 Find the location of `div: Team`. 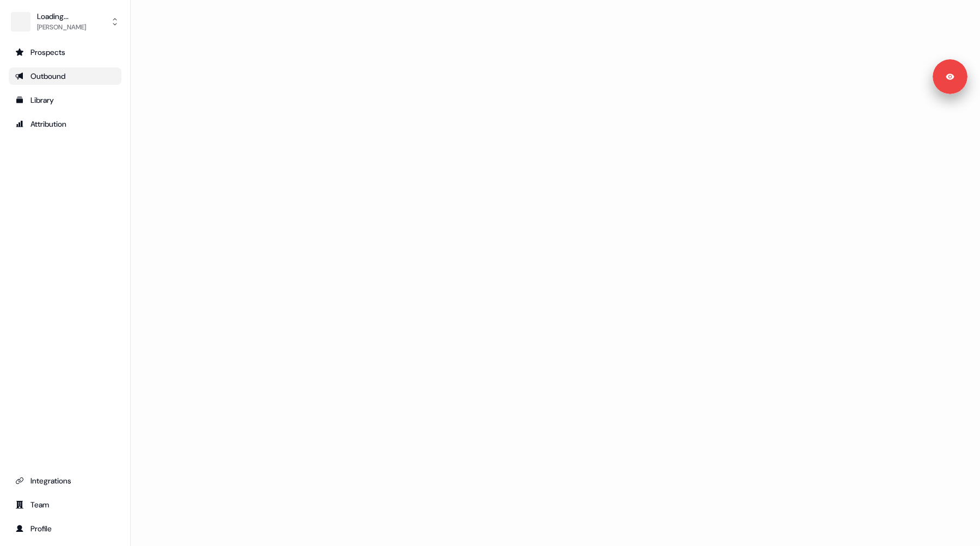

div: Team is located at coordinates (65, 505).